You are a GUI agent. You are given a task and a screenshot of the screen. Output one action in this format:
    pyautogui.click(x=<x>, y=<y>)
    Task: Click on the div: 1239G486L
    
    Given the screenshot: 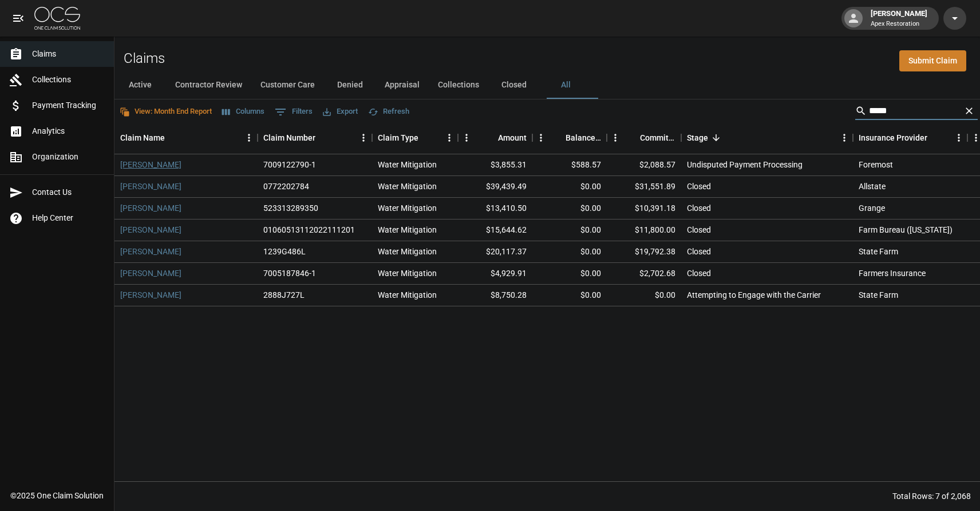 What is the action you would take?
    pyautogui.click(x=285, y=252)
    